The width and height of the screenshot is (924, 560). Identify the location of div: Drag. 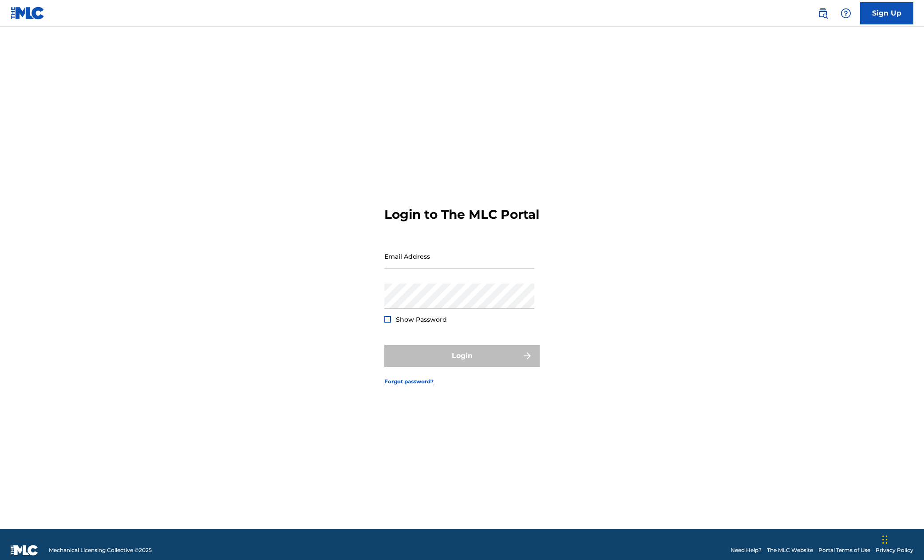
(885, 539).